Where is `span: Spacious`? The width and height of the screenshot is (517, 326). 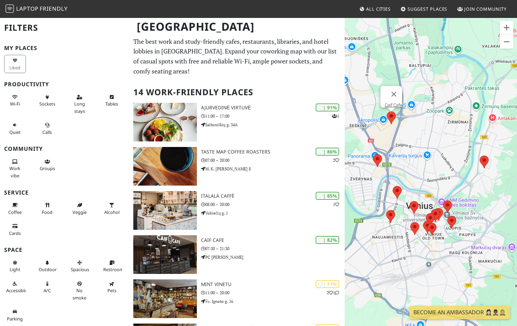
span: Spacious is located at coordinates (80, 270).